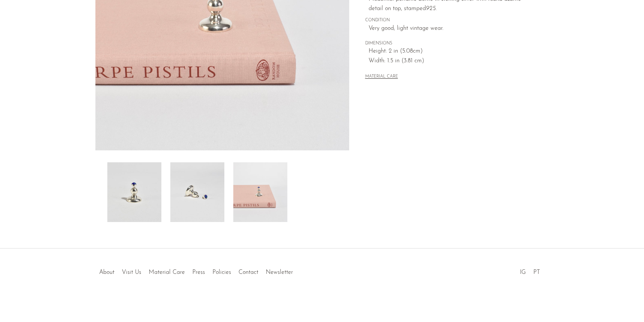  What do you see at coordinates (222, 272) in the screenshot?
I see `a: Policies` at bounding box center [222, 272].